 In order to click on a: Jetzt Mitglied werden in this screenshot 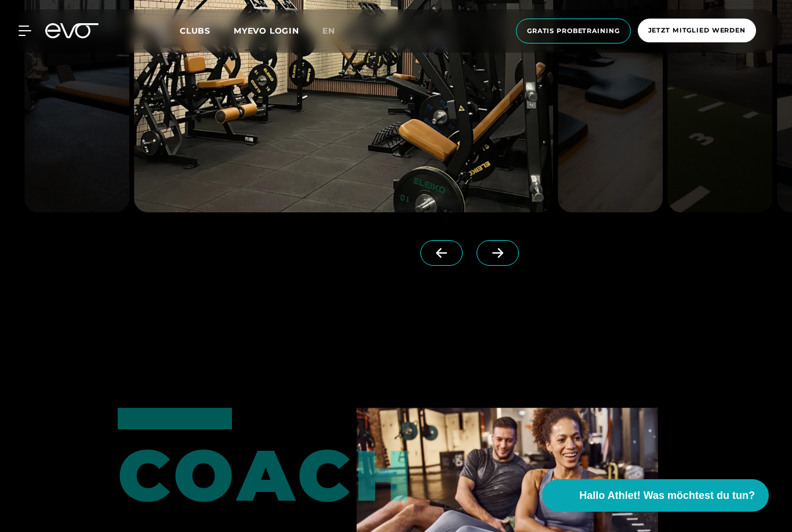, I will do `click(697, 31)`.